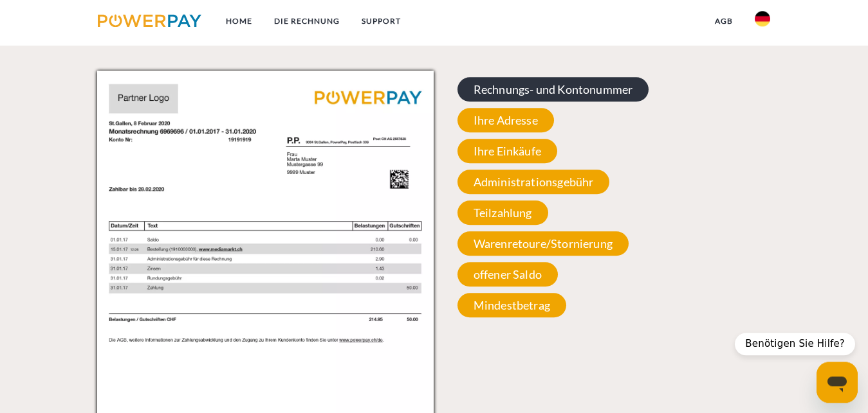 The height and width of the screenshot is (413, 868). Describe the element at coordinates (553, 89) in the screenshot. I see `span: Rechnungs- und Kontonummer` at that location.